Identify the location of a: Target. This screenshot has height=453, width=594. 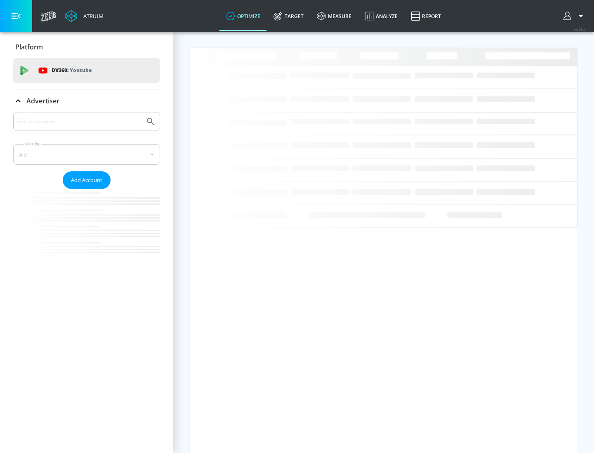
(288, 16).